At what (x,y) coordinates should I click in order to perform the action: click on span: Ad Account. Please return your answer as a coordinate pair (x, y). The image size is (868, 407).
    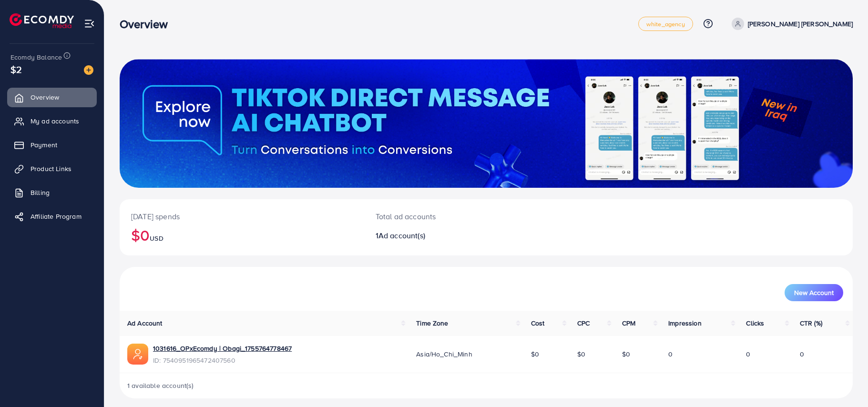
    Looking at the image, I should click on (145, 323).